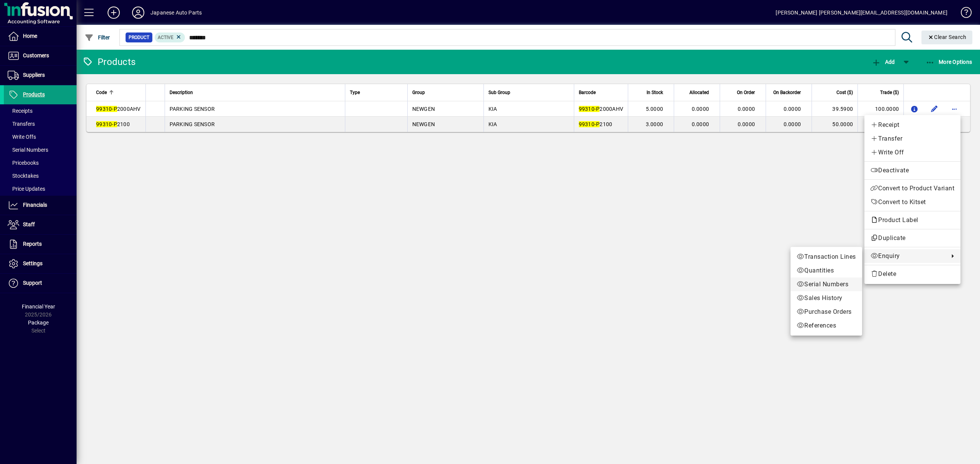  What do you see at coordinates (896, 220) in the screenshot?
I see `span: Product Label` at bounding box center [896, 220].